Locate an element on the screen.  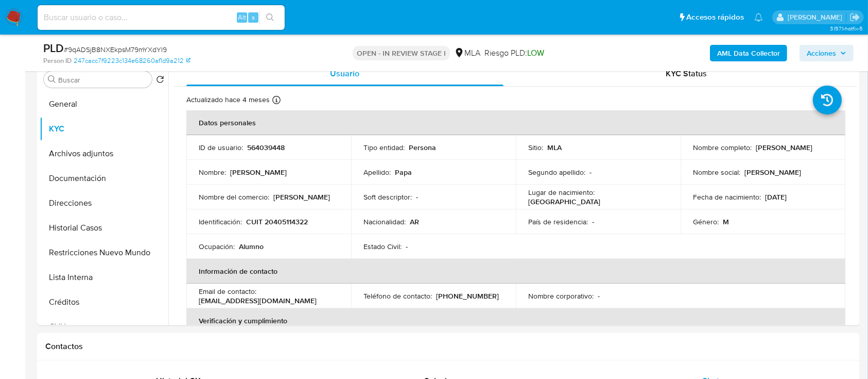
p: ID de usuario : is located at coordinates (221, 148).